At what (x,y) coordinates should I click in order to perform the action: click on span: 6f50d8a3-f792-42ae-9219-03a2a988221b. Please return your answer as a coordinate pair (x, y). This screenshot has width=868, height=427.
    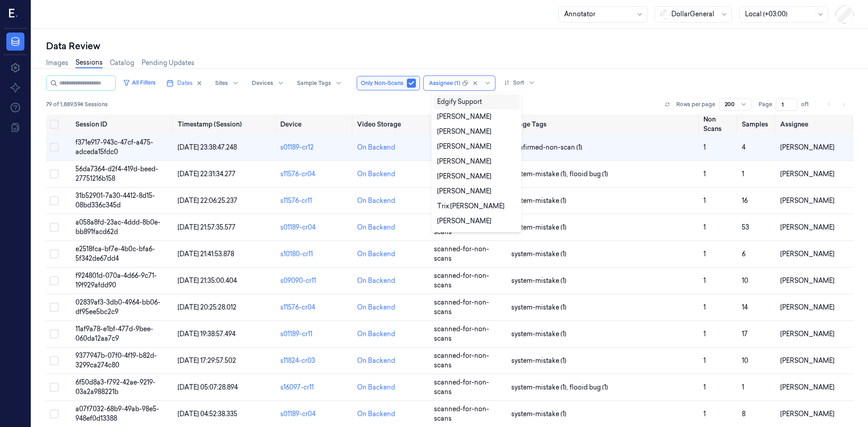
    Looking at the image, I should click on (115, 387).